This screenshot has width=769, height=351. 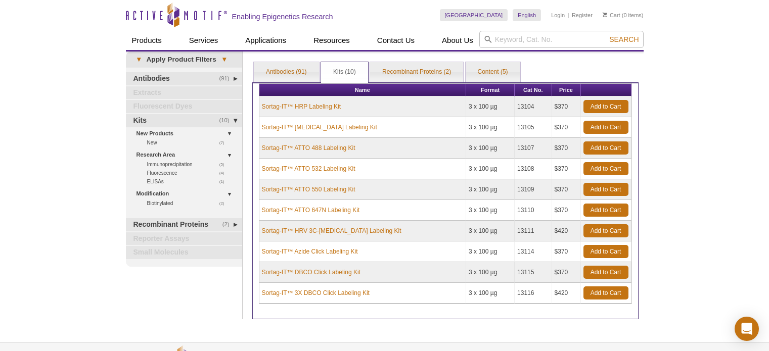 I want to click on a: Contact Us, so click(x=396, y=40).